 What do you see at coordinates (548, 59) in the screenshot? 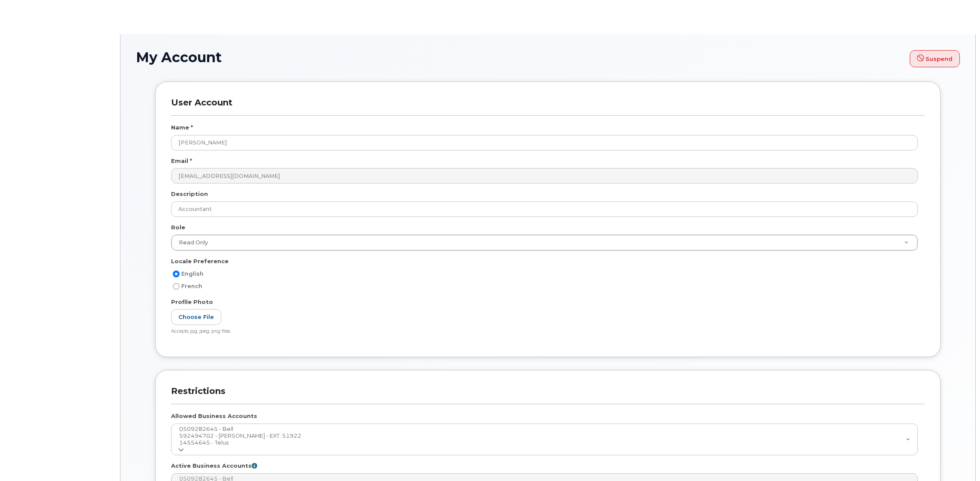
I see `h1: My Account` at bounding box center [548, 59].